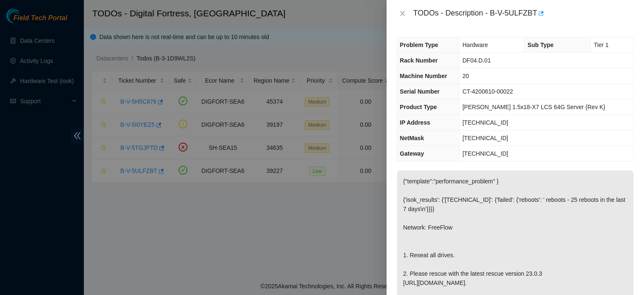  Describe the element at coordinates (419, 45) in the screenshot. I see `span: Problem Type` at that location.